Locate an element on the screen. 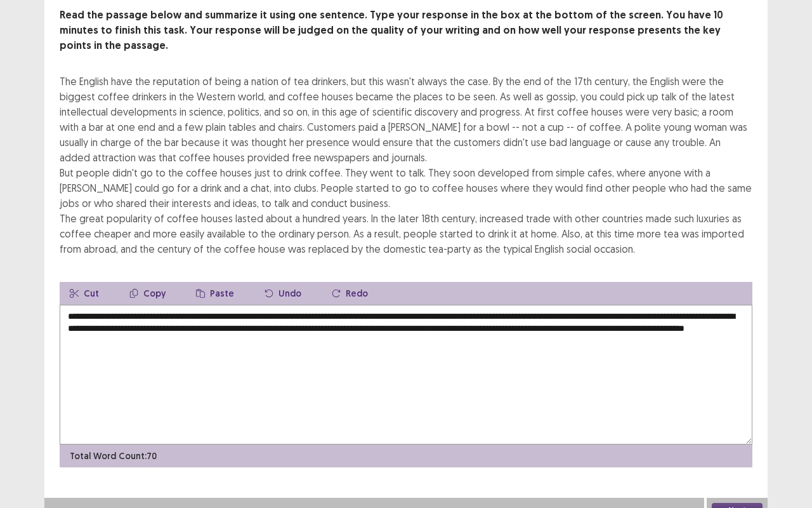  button: Undo is located at coordinates (283, 293).